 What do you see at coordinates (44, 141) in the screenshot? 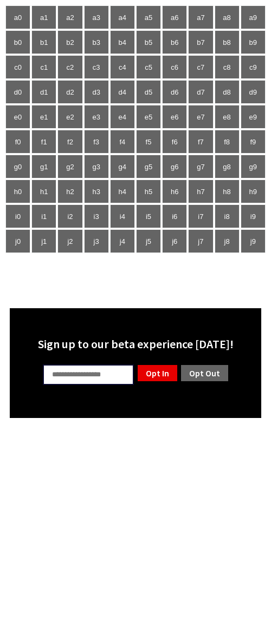
I see `td: f1` at bounding box center [44, 141].